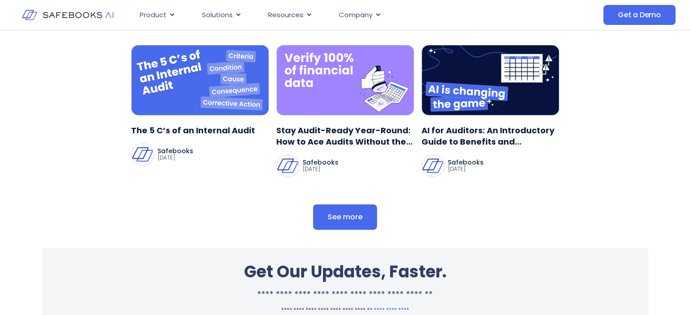  Describe the element at coordinates (217, 15) in the screenshot. I see `span: Solutions` at that location.